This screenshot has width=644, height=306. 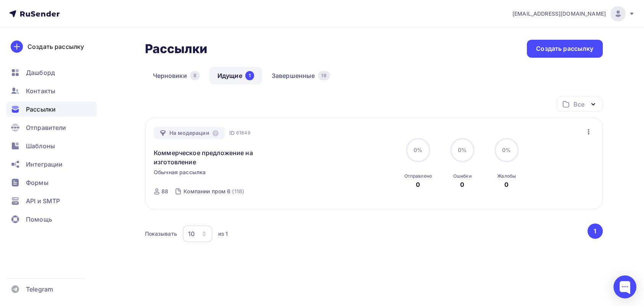 I want to click on div: Компании пром 6, so click(x=207, y=191).